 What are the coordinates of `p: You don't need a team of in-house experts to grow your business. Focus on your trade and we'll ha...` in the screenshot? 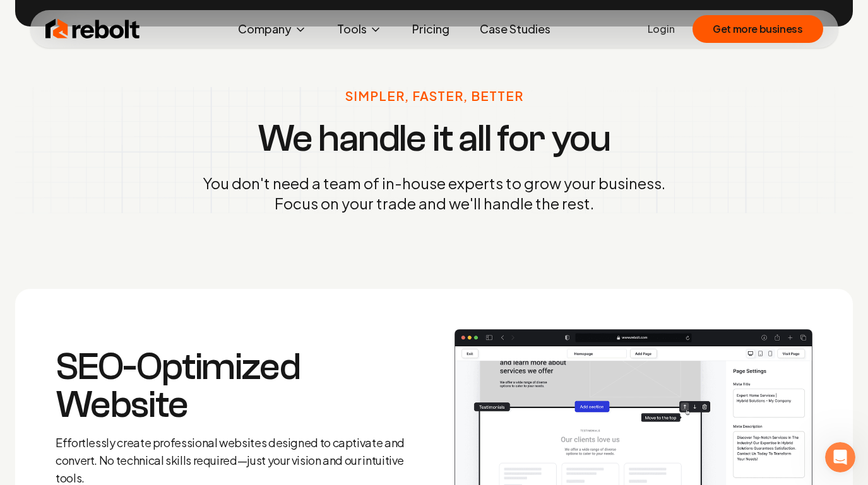 It's located at (434, 193).